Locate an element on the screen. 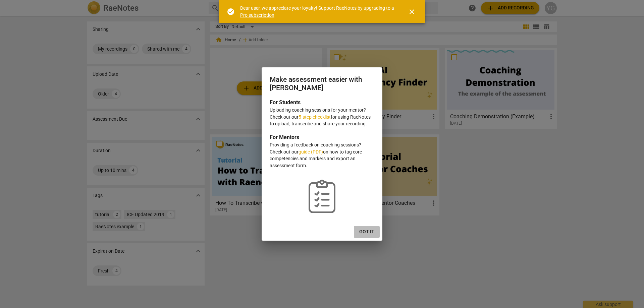 Image resolution: width=644 pixels, height=308 pixels. span: close is located at coordinates (412, 12).